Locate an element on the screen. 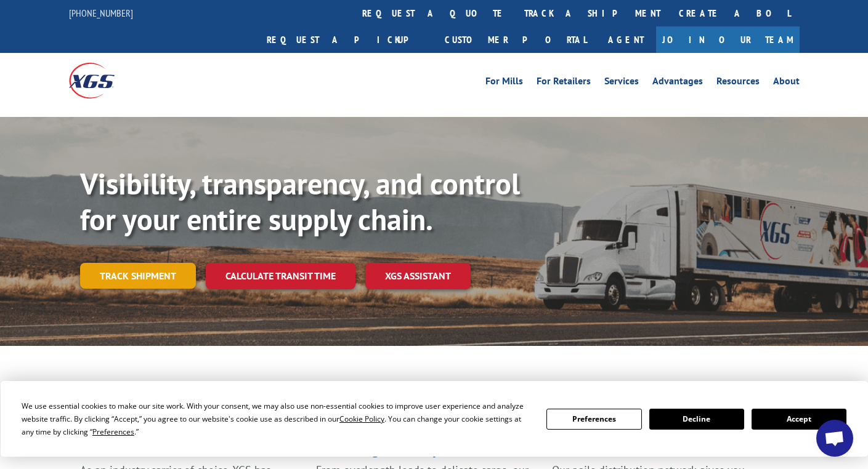 Image resolution: width=868 pixels, height=469 pixels. a: XGS ASSISTANT is located at coordinates (417, 276).